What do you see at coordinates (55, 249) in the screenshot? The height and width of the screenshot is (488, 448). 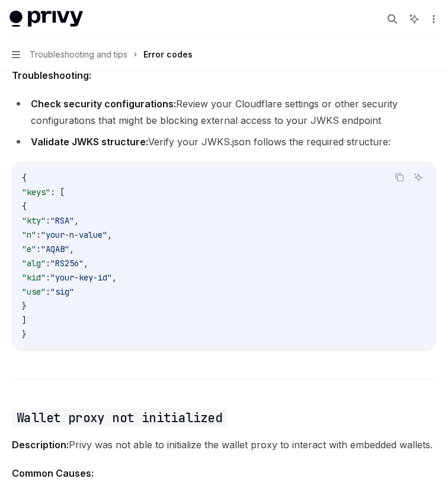 I see `span: "AQAB"` at bounding box center [55, 249].